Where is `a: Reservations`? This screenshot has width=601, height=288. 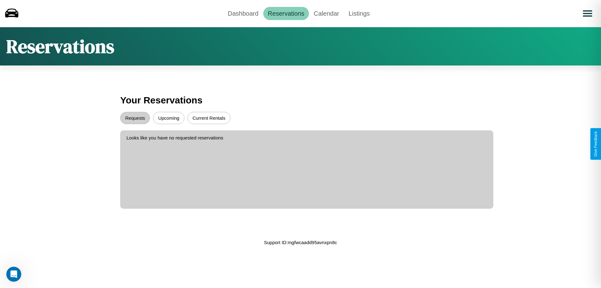 a: Reservations is located at coordinates (286, 13).